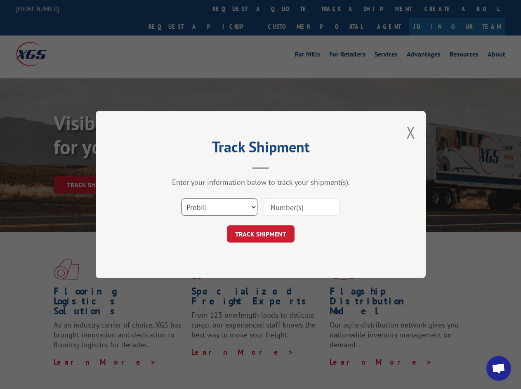 This screenshot has height=389, width=521. What do you see at coordinates (261, 149) in the screenshot?
I see `h2: Track Shipment` at bounding box center [261, 149].